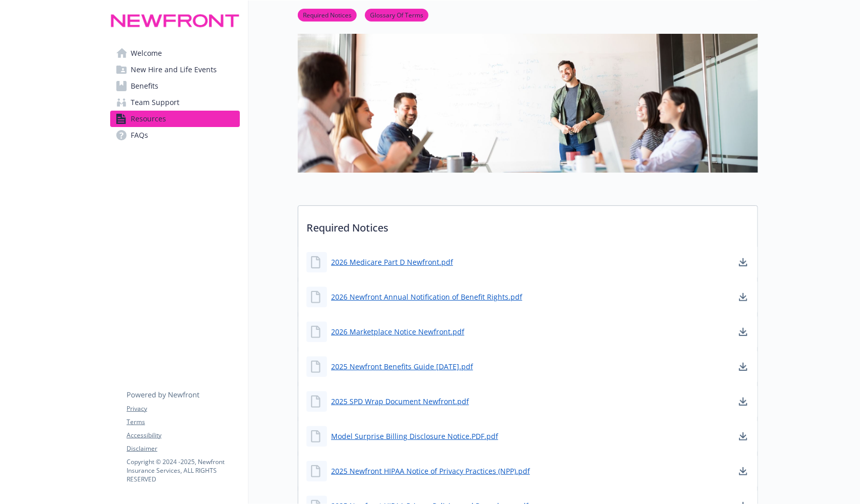  I want to click on span: Resources, so click(148, 119).